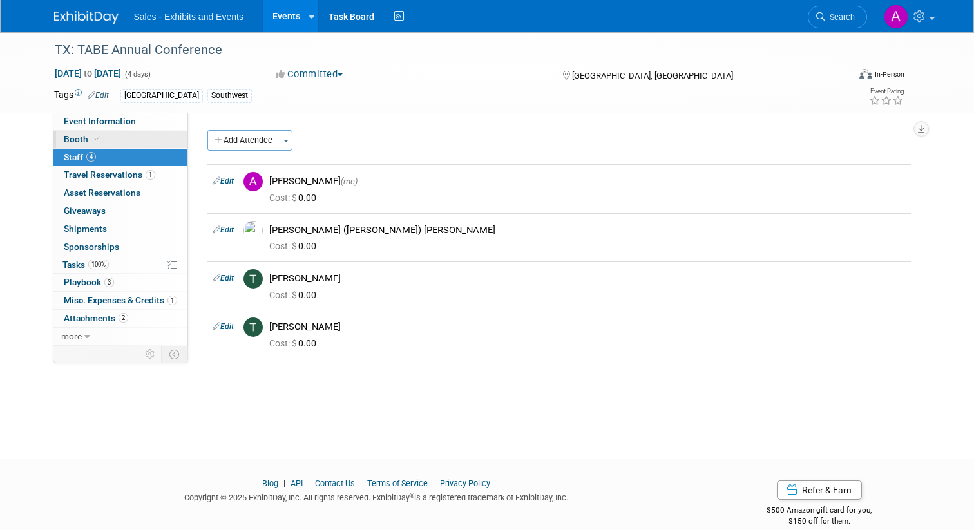 The height and width of the screenshot is (530, 974). Describe the element at coordinates (121, 139) in the screenshot. I see `a: Booth` at that location.